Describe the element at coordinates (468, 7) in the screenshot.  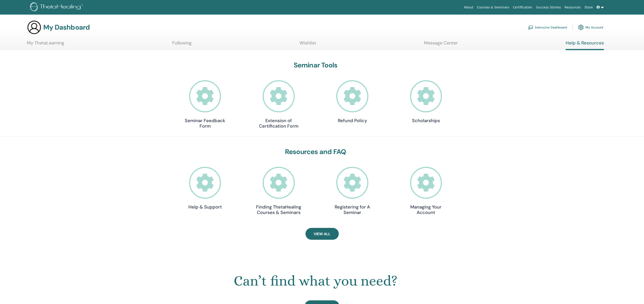
I see `a: About` at that location.